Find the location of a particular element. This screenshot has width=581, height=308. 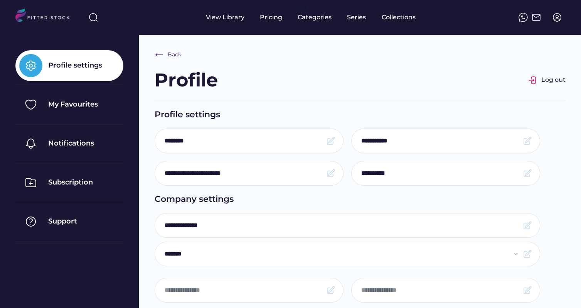

img: Group%201000002325%20%287%29.svg is located at coordinates (31, 221).